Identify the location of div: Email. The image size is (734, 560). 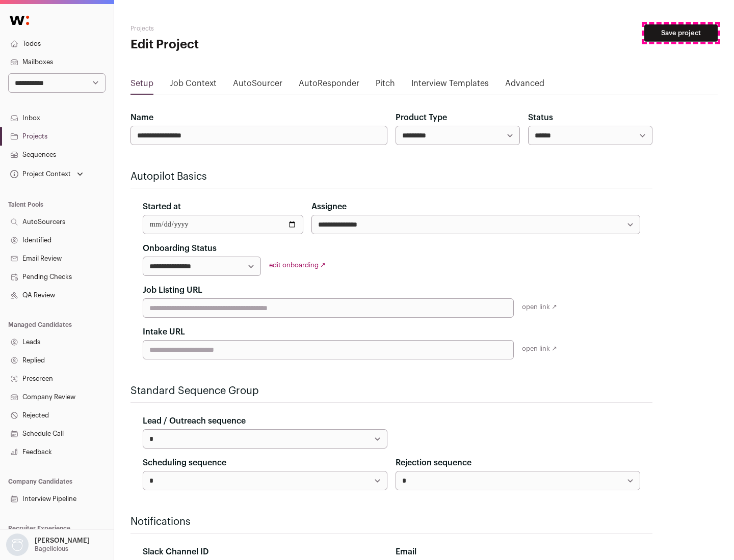
(517, 552).